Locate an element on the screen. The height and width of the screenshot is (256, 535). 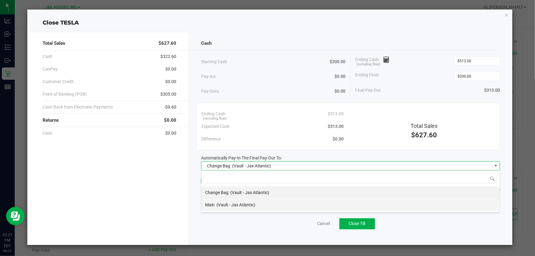
span: Final Pay-Out is located at coordinates (368, 90).